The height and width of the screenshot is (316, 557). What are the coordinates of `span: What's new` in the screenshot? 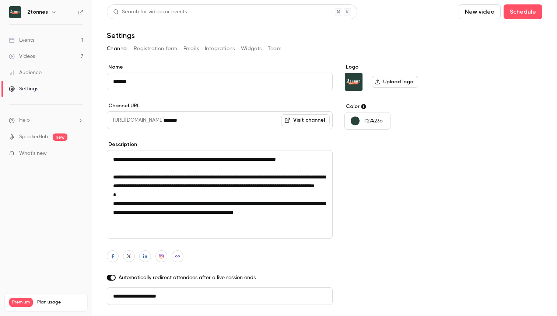 It's located at (33, 153).